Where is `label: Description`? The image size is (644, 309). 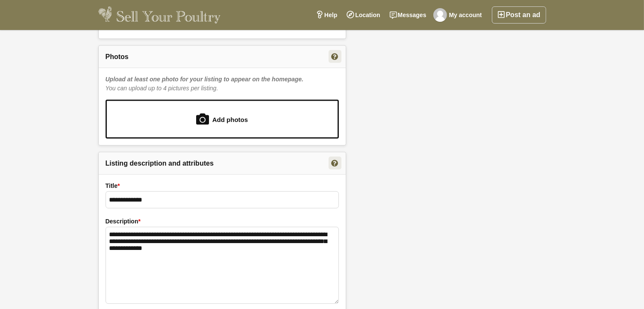 label: Description is located at coordinates (222, 221).